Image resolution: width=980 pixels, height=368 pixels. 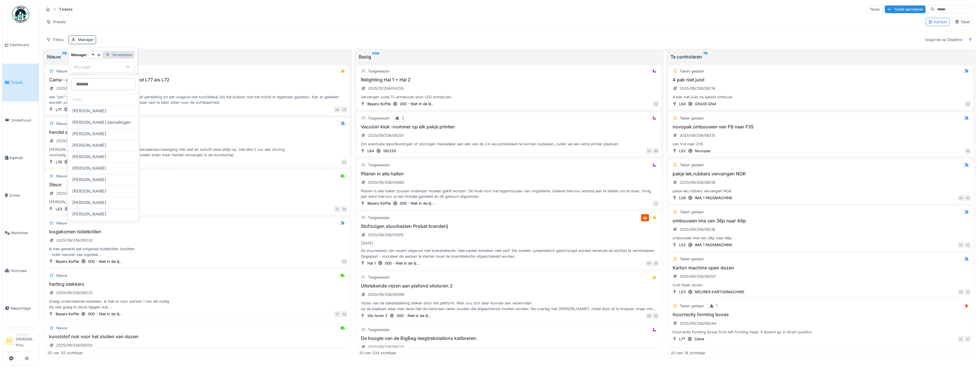 What do you see at coordinates (875, 9) in the screenshot?
I see `div: Taken` at bounding box center [875, 9].